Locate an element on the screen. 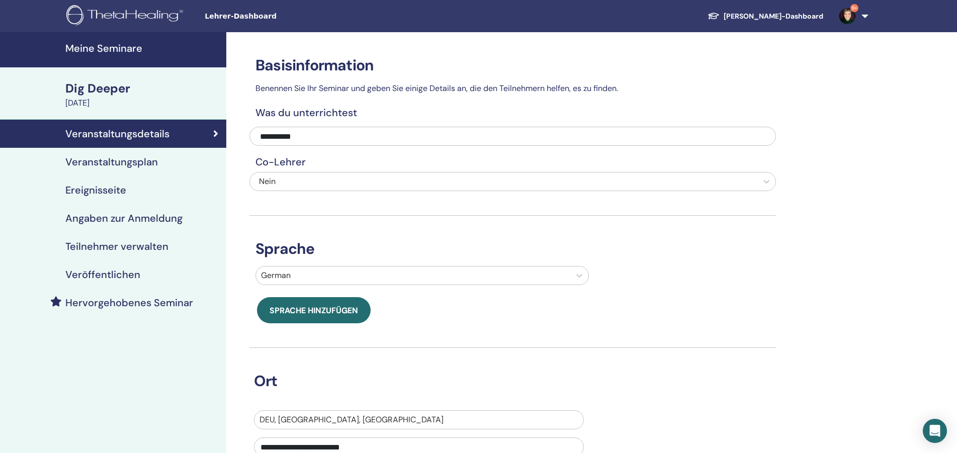 The image size is (957, 453). span: 9+ is located at coordinates (855, 8).